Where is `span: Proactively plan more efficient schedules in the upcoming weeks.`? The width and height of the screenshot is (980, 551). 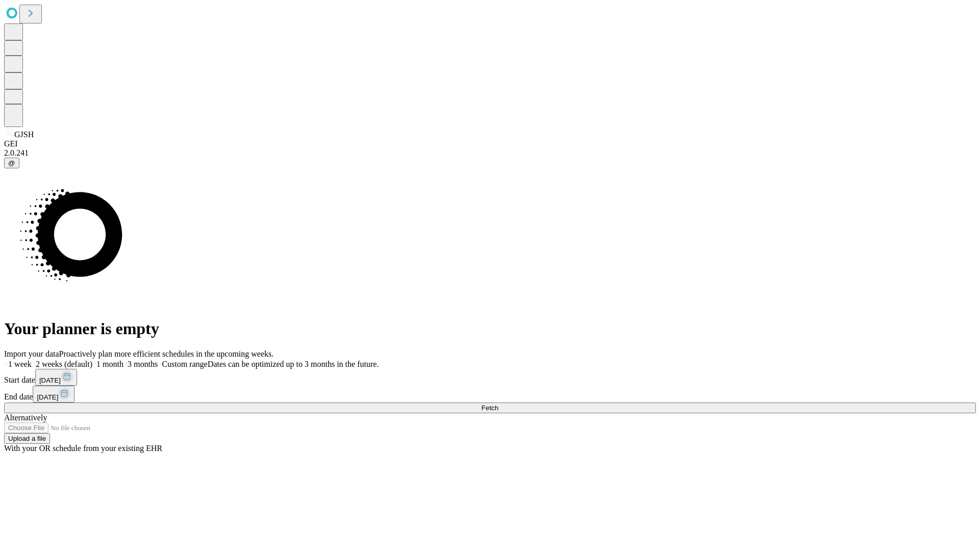
span: Proactively plan more efficient schedules in the upcoming weeks. is located at coordinates (166, 354).